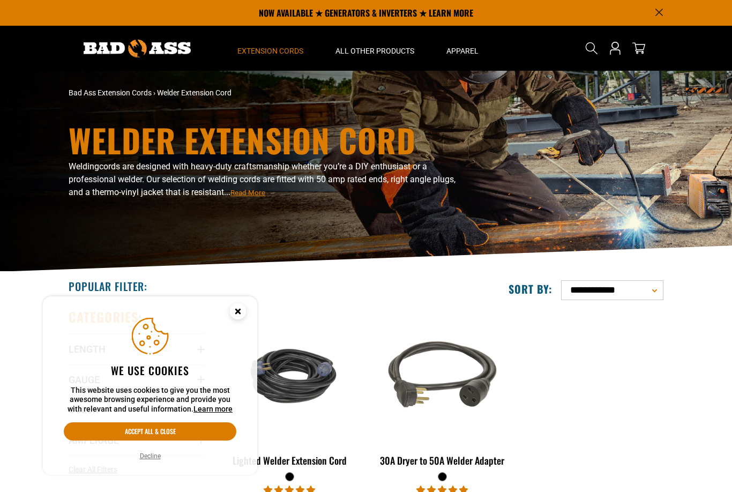 Image resolution: width=732 pixels, height=492 pixels. Describe the element at coordinates (289, 460) in the screenshot. I see `div: Lighted Welder Extension Cord` at that location.